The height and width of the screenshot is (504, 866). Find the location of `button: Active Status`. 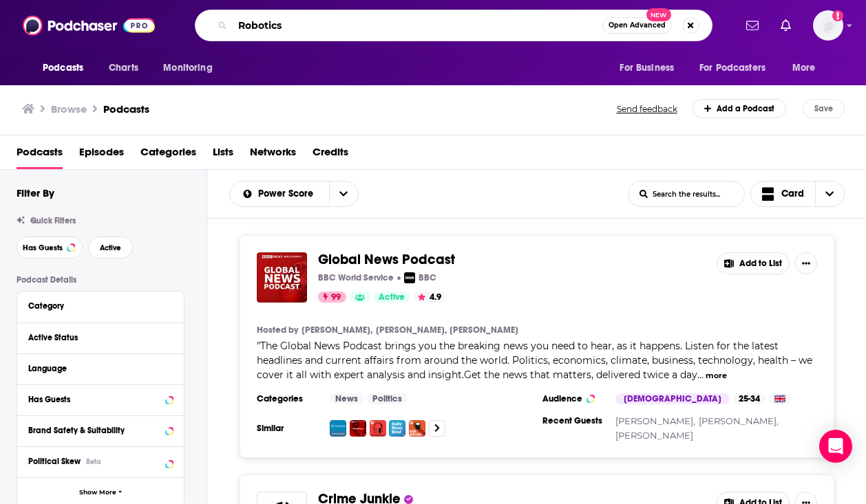

button: Active Status is located at coordinates (101, 337).